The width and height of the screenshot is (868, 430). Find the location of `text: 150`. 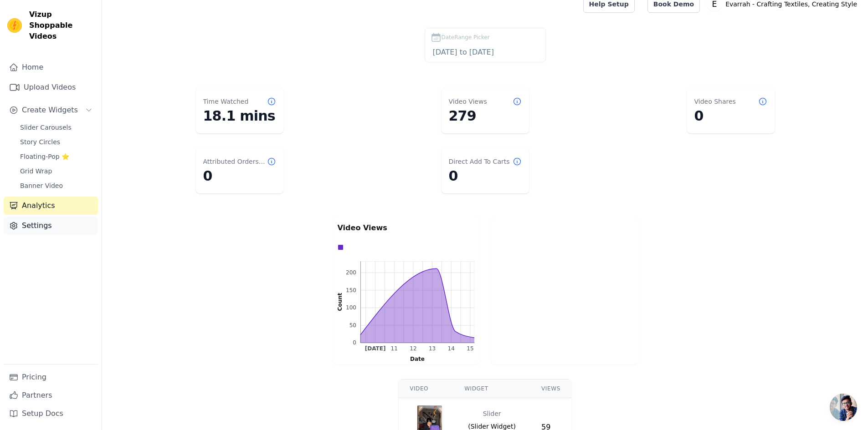

text: 150 is located at coordinates (351, 291).